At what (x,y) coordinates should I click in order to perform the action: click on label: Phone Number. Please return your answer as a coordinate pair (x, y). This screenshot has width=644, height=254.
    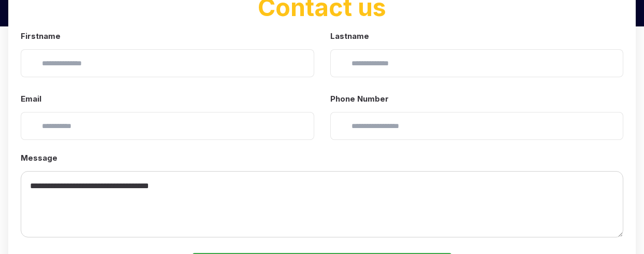
    Looking at the image, I should click on (476, 99).